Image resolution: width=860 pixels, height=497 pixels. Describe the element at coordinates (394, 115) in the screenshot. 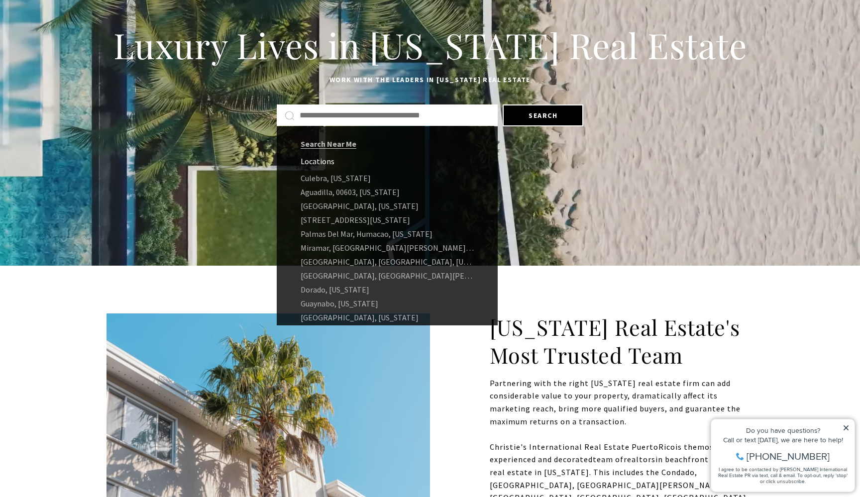

I see `input: Search by Address, City, or Neighborhood` at that location.